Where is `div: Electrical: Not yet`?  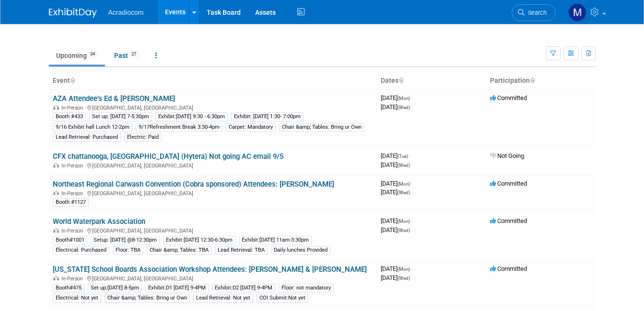
div: Electrical: Not yet is located at coordinates (77, 298).